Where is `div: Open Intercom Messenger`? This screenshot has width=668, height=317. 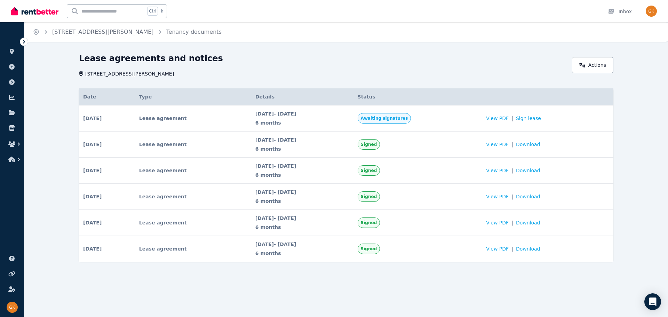
div: Open Intercom Messenger is located at coordinates (653, 302).